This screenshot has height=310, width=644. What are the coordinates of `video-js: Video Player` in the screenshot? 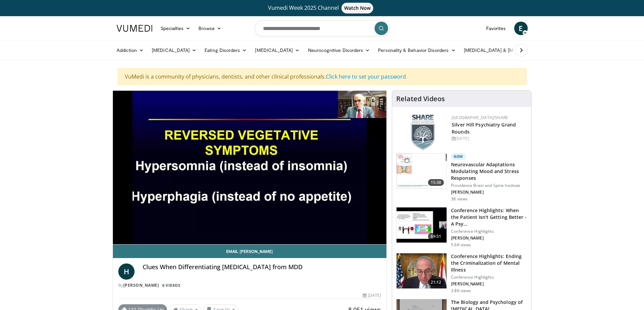 It's located at (250, 168).